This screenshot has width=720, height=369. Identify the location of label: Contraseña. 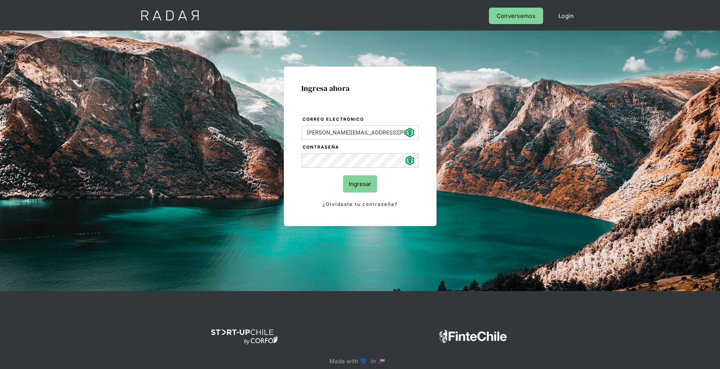
(361, 147).